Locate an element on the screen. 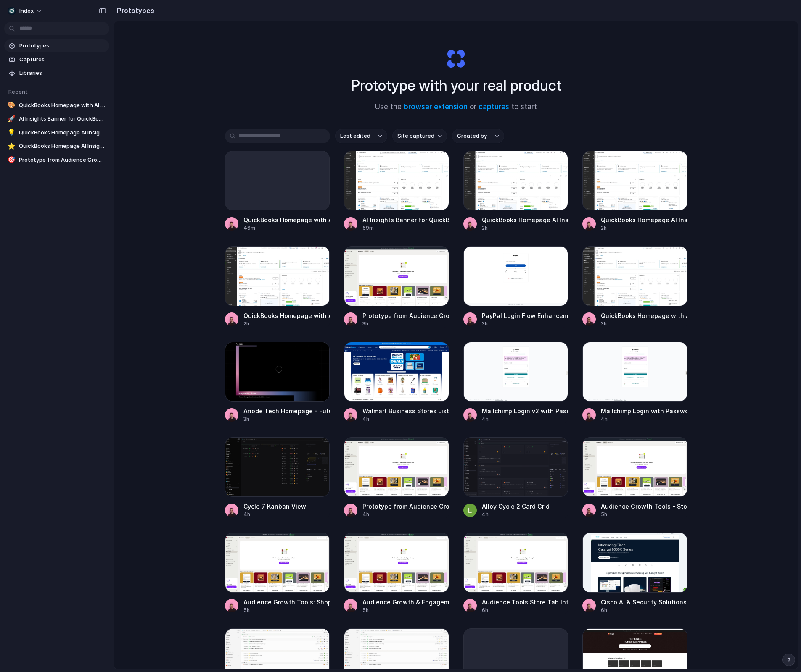 Image resolution: width=801 pixels, height=672 pixels. a: 🎨QuickBooks Homepage with AI Insights Banner is located at coordinates (57, 105).